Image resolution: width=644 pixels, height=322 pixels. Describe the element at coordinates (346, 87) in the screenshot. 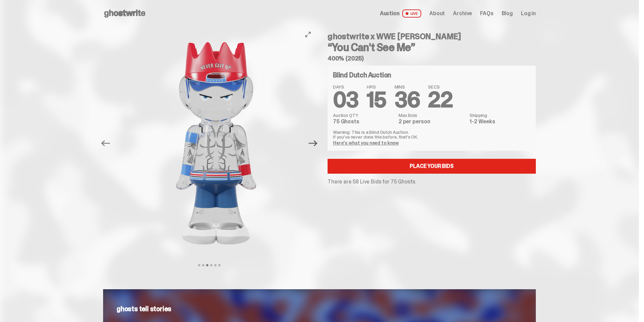

I see `span: DAYS` at that location.